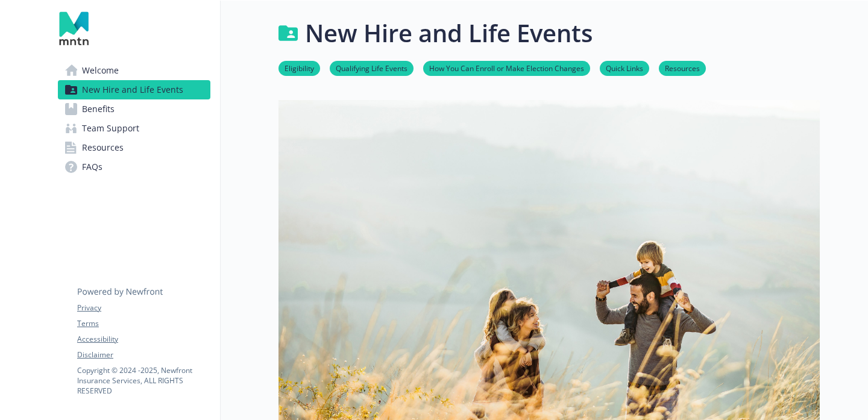  Describe the element at coordinates (134, 167) in the screenshot. I see `a: FAQs` at that location.